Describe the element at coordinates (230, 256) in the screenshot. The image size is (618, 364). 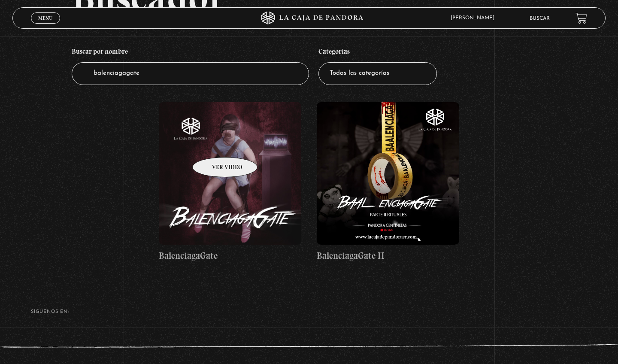
I see `h4: BalenciagaGate` at that location.